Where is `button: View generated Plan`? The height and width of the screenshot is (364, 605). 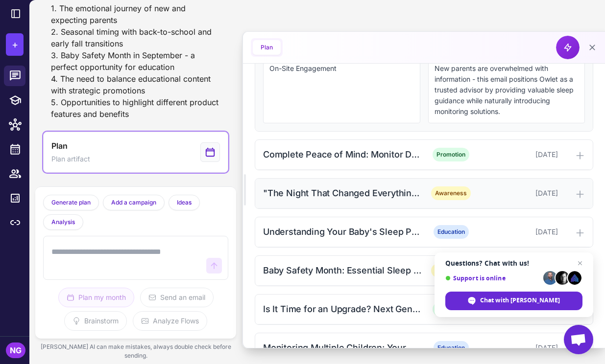
button: View generated Plan is located at coordinates (135, 152).